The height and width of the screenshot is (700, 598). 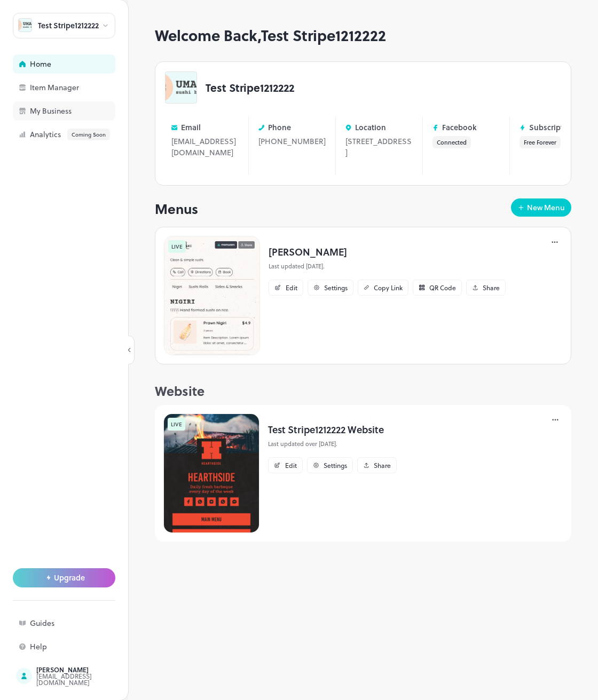 I want to click on button: New Menu, so click(x=541, y=208).